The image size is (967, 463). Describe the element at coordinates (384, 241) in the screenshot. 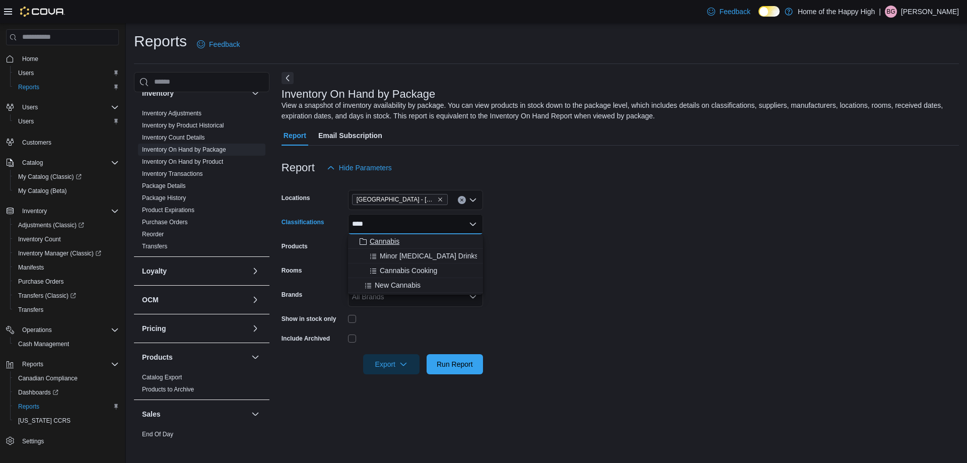

I see `span: Cannabis` at that location.